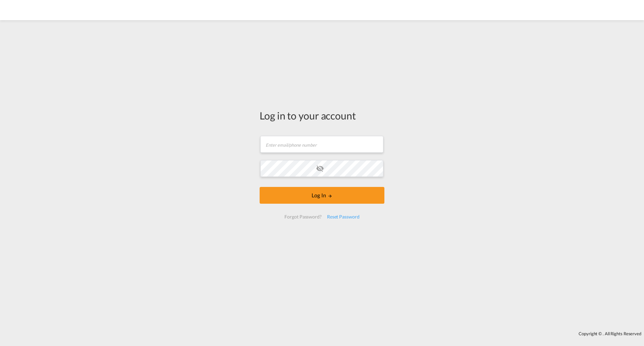  Describe the element at coordinates (322, 116) in the screenshot. I see `div: Log in to your account` at that location.